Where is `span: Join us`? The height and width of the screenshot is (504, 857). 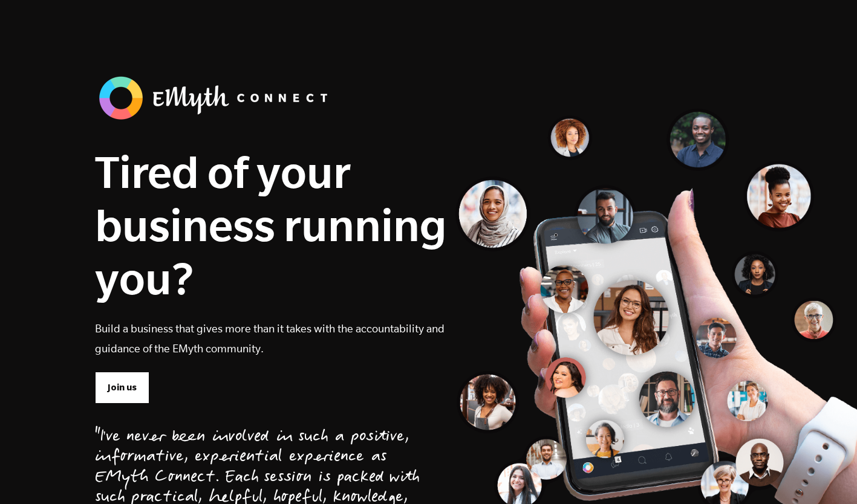
span: Join us is located at coordinates (123, 388).